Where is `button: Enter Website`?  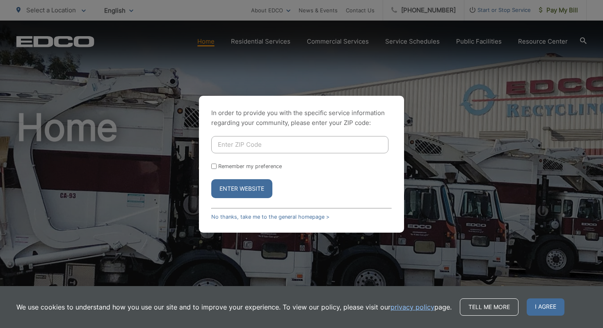 button: Enter Website is located at coordinates (242, 188).